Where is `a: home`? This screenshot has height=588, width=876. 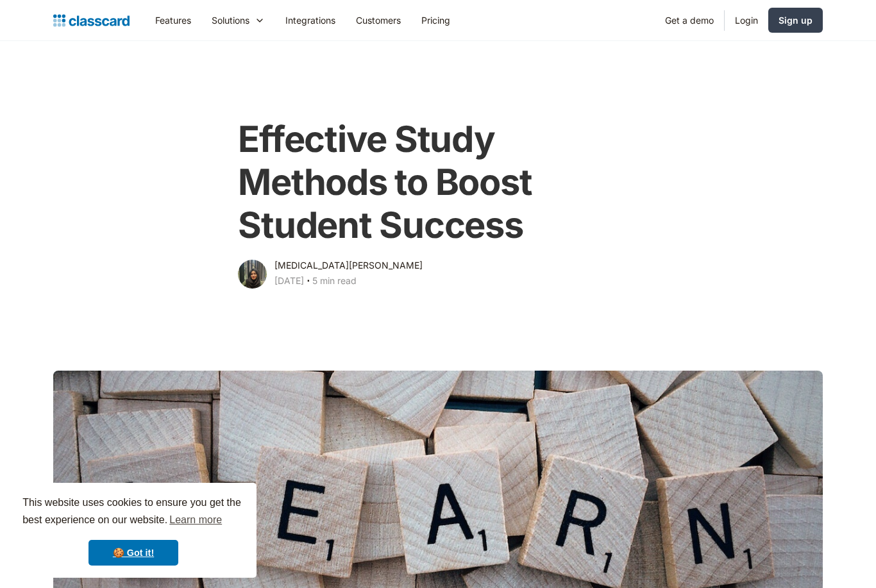 a: home is located at coordinates (91, 21).